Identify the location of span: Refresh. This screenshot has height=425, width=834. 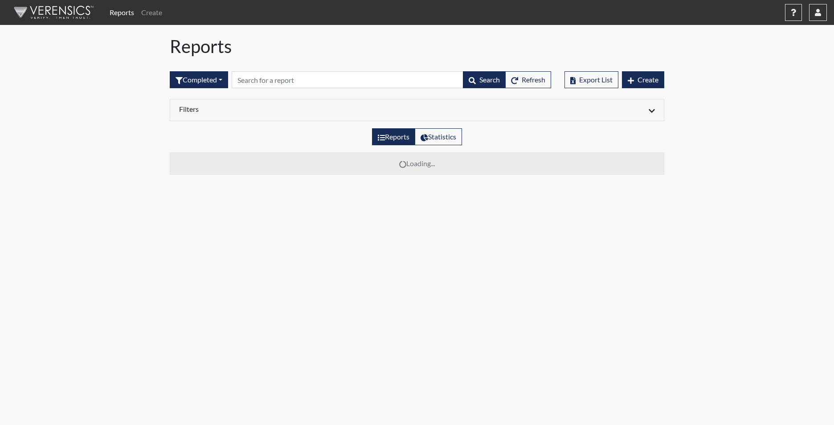
(533, 79).